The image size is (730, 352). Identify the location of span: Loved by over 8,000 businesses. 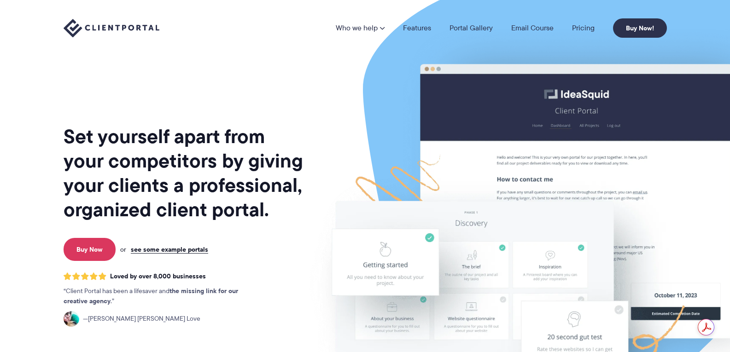
(158, 276).